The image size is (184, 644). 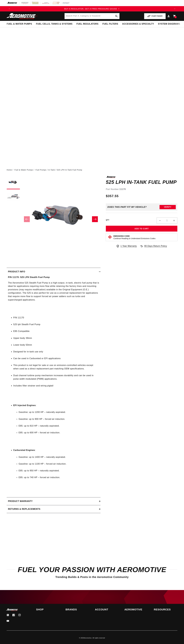 I want to click on summary: Resources, so click(x=166, y=610).